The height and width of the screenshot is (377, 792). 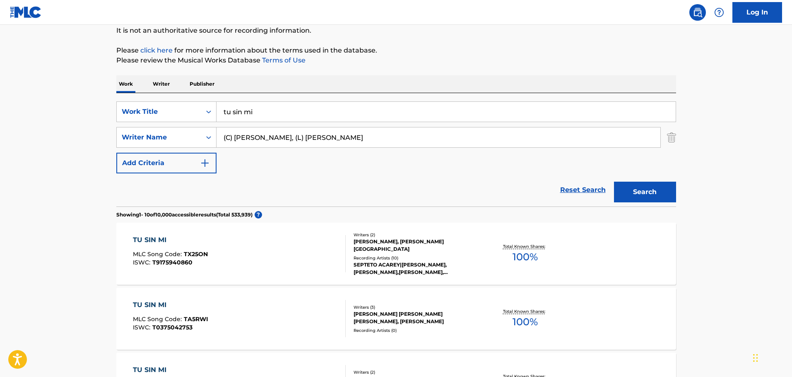 What do you see at coordinates (396, 31) in the screenshot?
I see `p: It is not an authoritative source for recording information.` at bounding box center [396, 31].